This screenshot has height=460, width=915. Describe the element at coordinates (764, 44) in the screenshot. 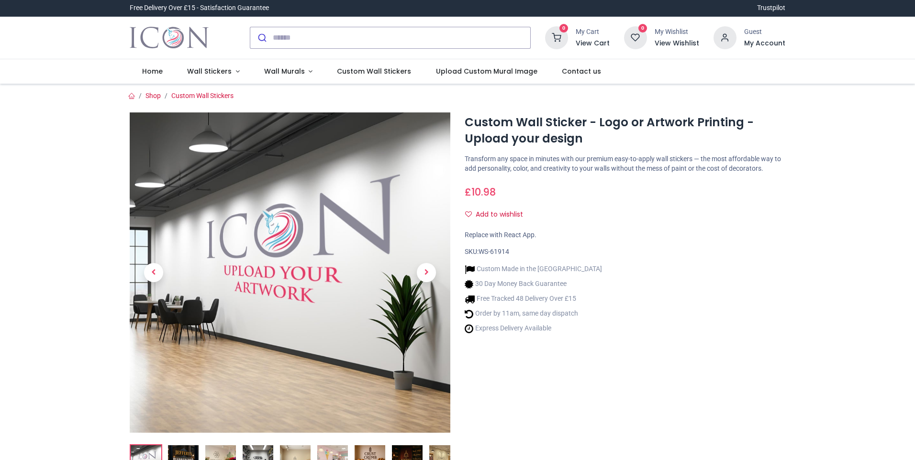

I see `a: My Account` at that location.